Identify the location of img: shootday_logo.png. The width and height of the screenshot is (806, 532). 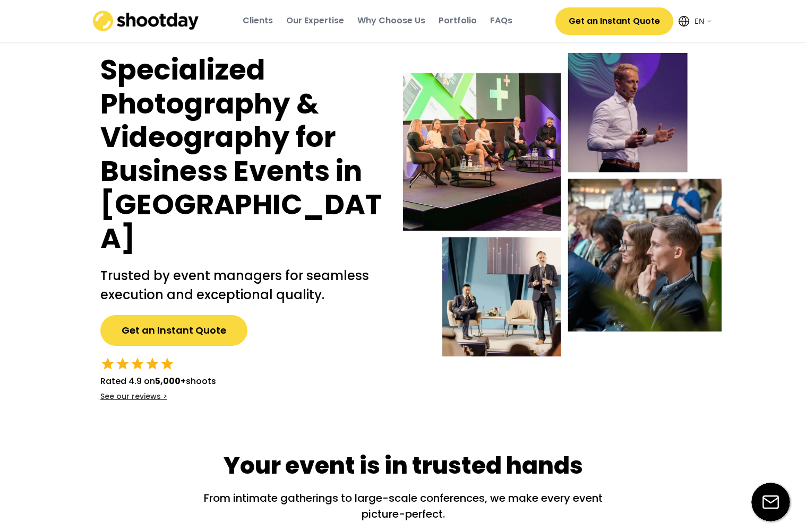
(146, 21).